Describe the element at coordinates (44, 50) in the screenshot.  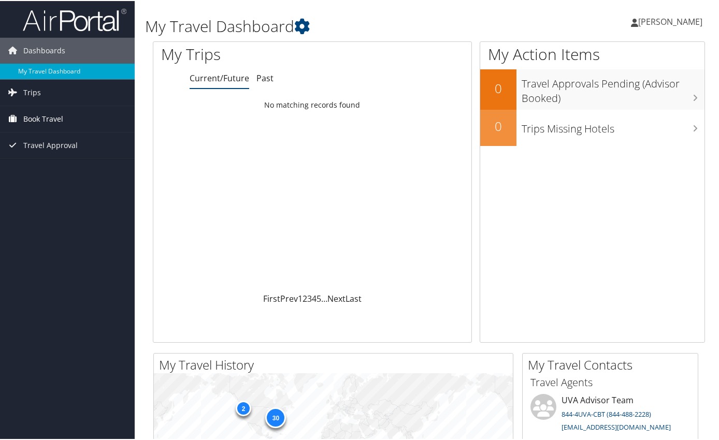
I see `span: Dashboards` at that location.